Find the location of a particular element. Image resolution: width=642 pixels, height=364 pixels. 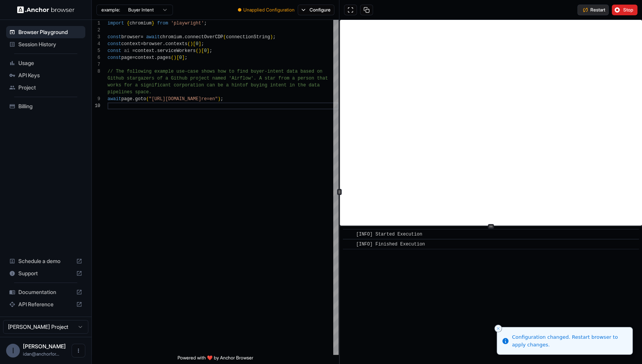

span: ai is located at coordinates (127, 51).